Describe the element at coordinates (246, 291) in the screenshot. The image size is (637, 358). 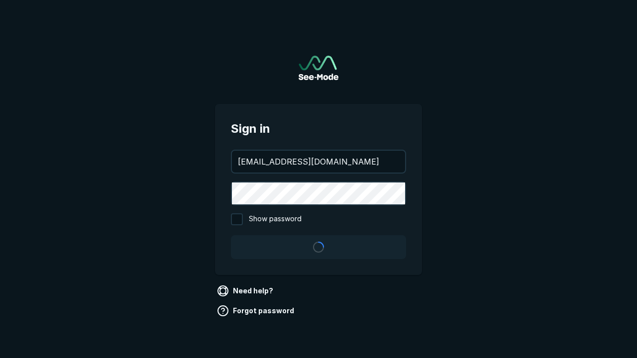
I see `a: Need help?` at that location.